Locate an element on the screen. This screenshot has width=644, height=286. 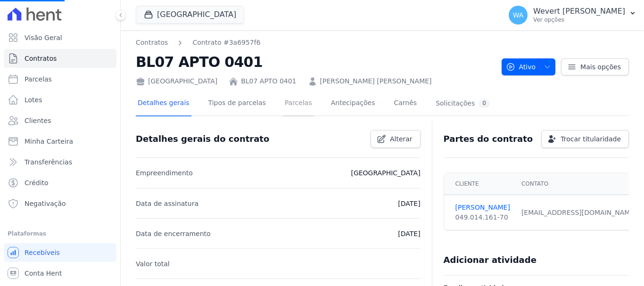
button: Ativo is located at coordinates (529, 67).